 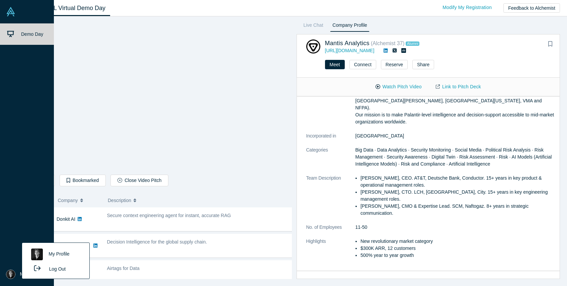 What do you see at coordinates (331, 140) in the screenshot?
I see `dt: Incorporated in` at bounding box center [331, 140].